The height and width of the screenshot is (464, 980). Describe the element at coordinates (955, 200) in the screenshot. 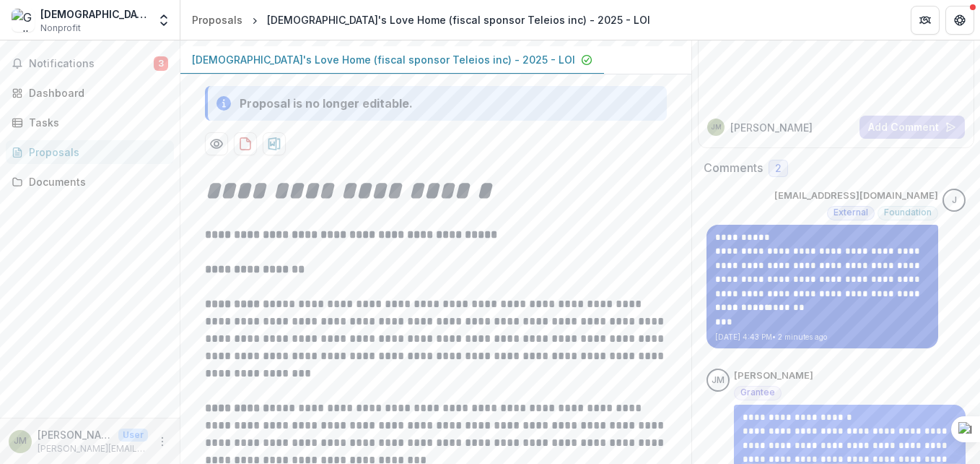

I see `div: jcline@bolickfoundation.org` at that location.